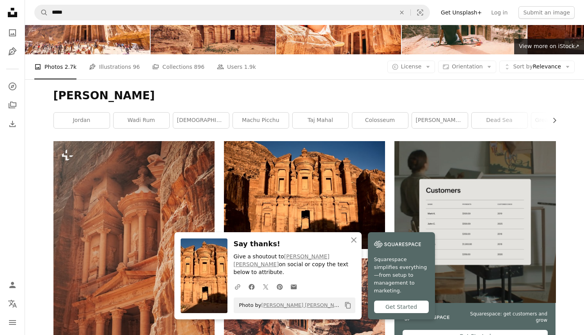  Describe the element at coordinates (537, 67) in the screenshot. I see `span: Relevance` at that location.